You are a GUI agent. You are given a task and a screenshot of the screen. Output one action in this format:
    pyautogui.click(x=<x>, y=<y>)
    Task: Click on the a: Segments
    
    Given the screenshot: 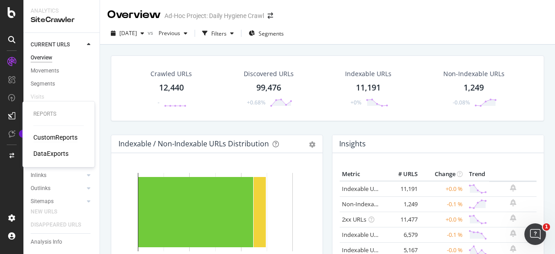 What is the action you would take?
    pyautogui.click(x=62, y=84)
    